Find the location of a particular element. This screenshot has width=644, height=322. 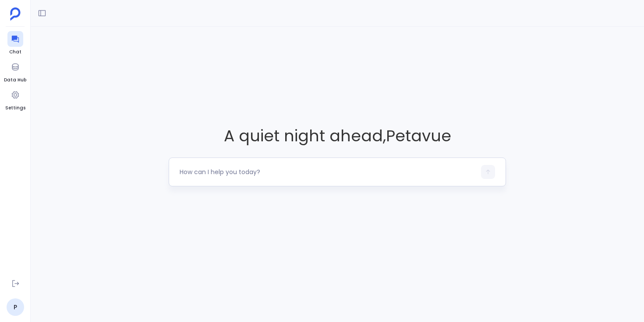

a: P is located at coordinates (15, 307).